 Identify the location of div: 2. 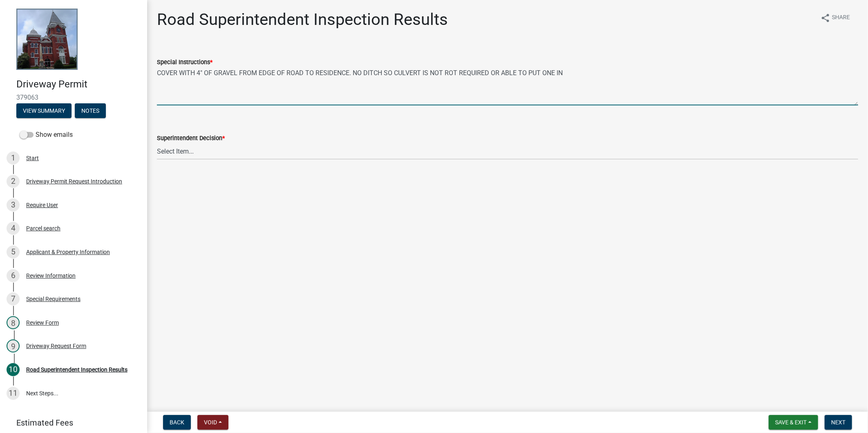
(13, 182).